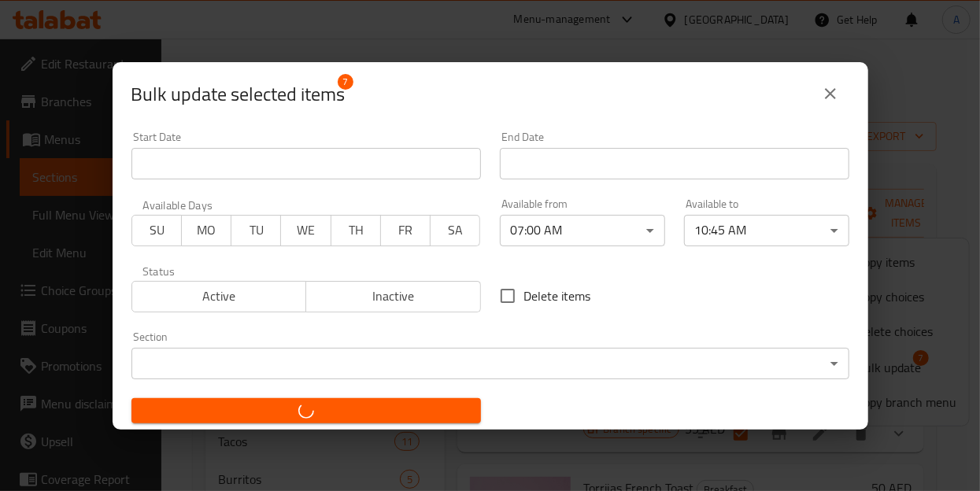 The image size is (980, 491). What do you see at coordinates (356, 230) in the screenshot?
I see `span: TH` at bounding box center [356, 230].